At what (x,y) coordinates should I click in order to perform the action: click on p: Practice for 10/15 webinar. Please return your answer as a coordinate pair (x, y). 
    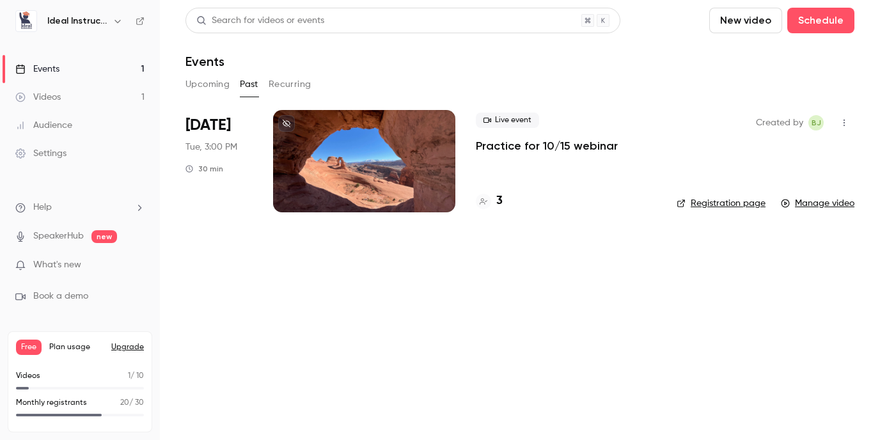
    Looking at the image, I should click on (547, 146).